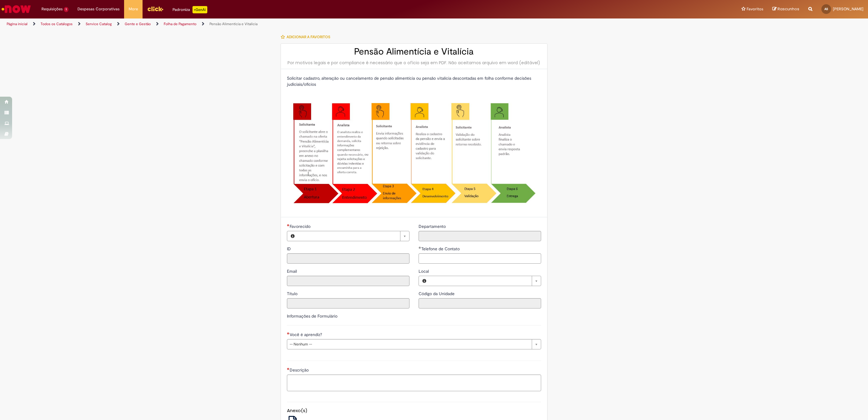 This screenshot has width=868, height=420. Describe the element at coordinates (788, 8) in the screenshot. I see `span: Rascunhos` at that location.